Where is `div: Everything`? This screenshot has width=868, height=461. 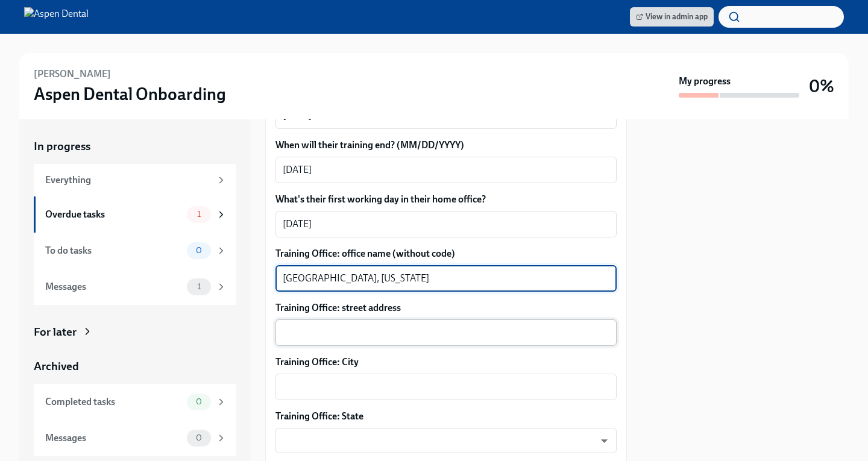
div: Everything is located at coordinates (128, 180).